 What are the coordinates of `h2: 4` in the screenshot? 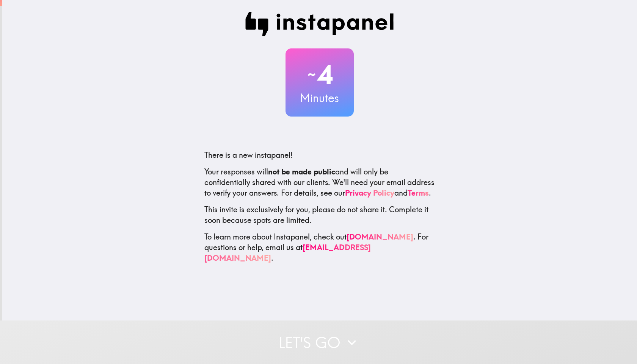 It's located at (319, 75).